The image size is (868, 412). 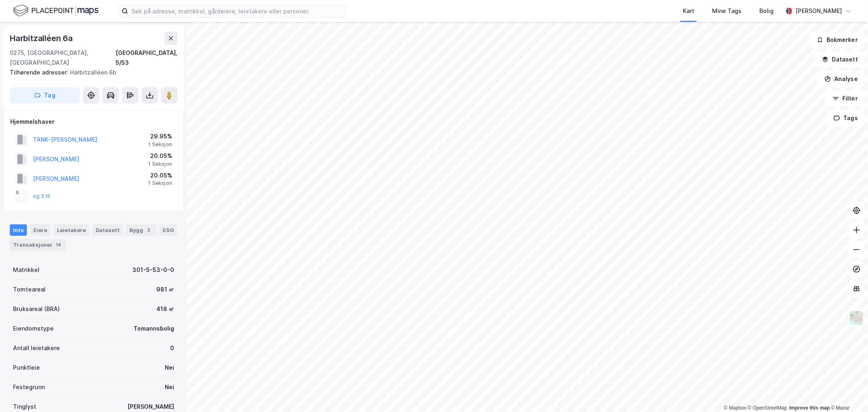 I want to click on div: Bygg, so click(x=141, y=230).